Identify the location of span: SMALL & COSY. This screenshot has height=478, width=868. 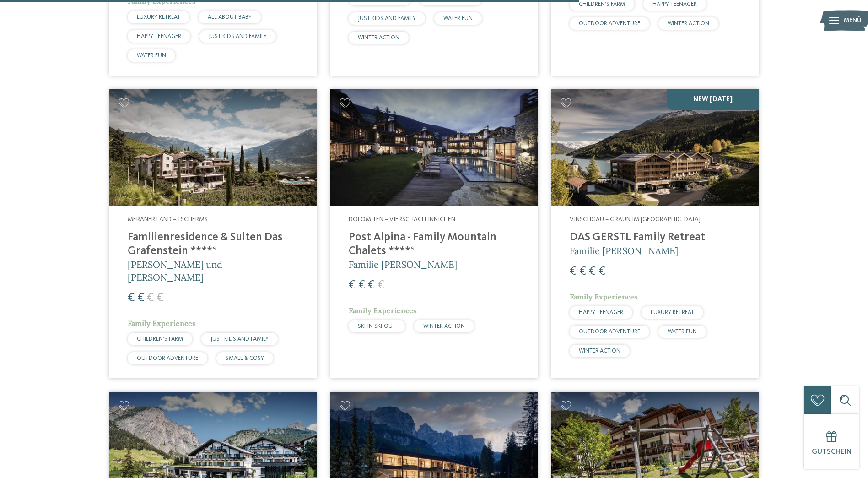
(245, 358).